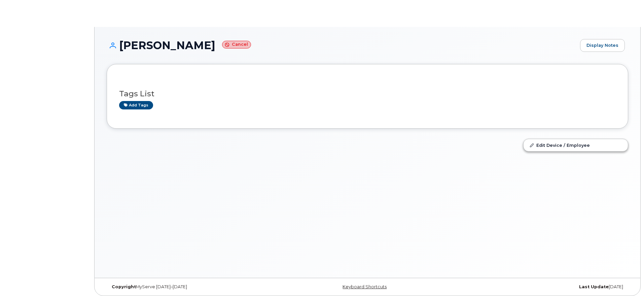 The image size is (644, 296). Describe the element at coordinates (124, 286) in the screenshot. I see `strong: Copyright` at that location.